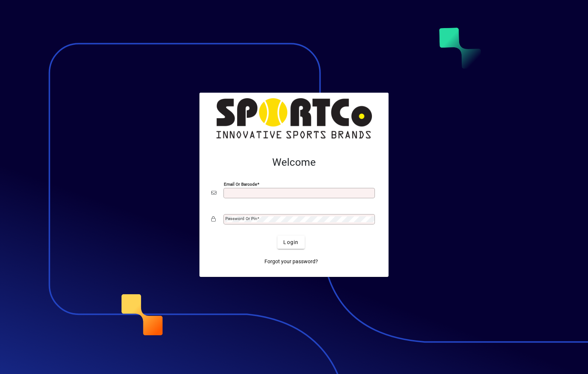 This screenshot has width=588, height=374. Describe the element at coordinates (291, 261) in the screenshot. I see `a: Forgot your password?` at that location.